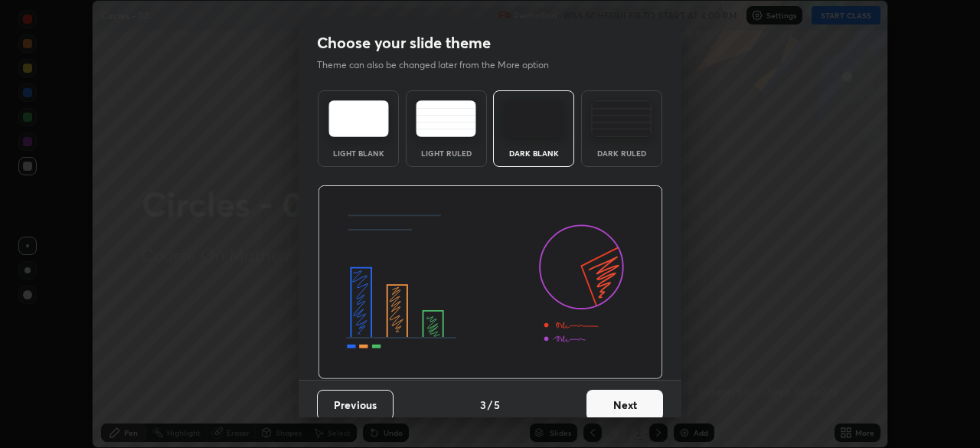 Image resolution: width=980 pixels, height=448 pixels. Describe the element at coordinates (404, 43) in the screenshot. I see `h2: Choose your slide theme` at that location.